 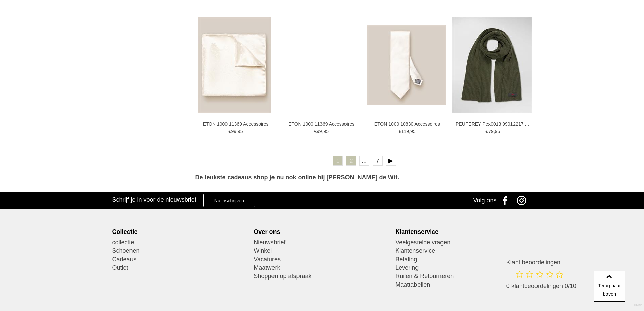 I want to click on a: ETON 1000 10830 Accessoires, so click(x=407, y=124).